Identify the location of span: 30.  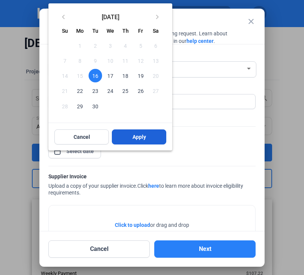
(95, 106).